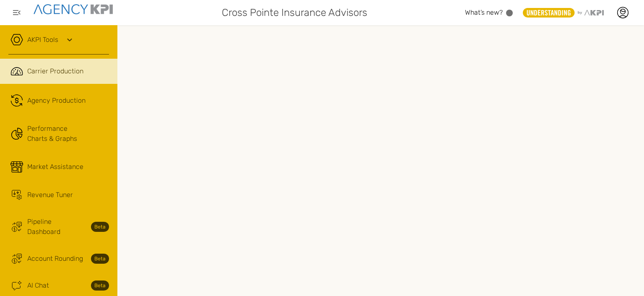 The height and width of the screenshot is (296, 644). I want to click on span: Carrier Production, so click(55, 71).